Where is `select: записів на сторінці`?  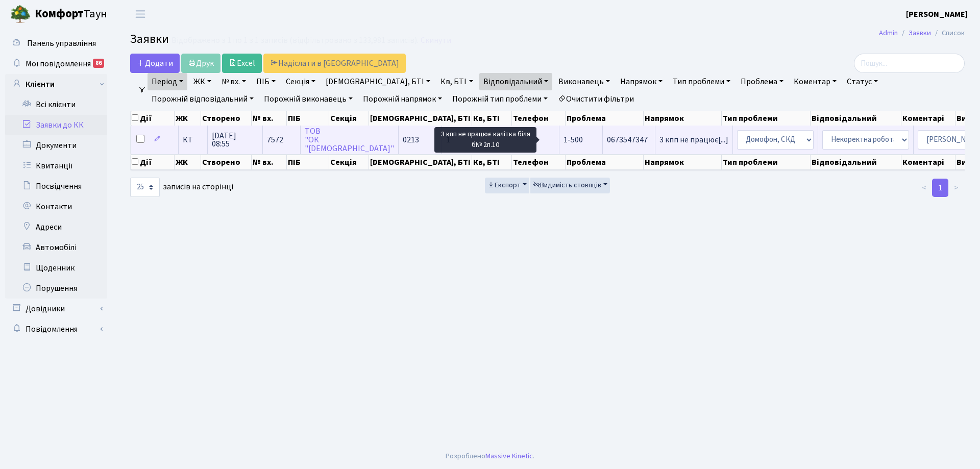 select: записів на сторінці is located at coordinates (145, 188).